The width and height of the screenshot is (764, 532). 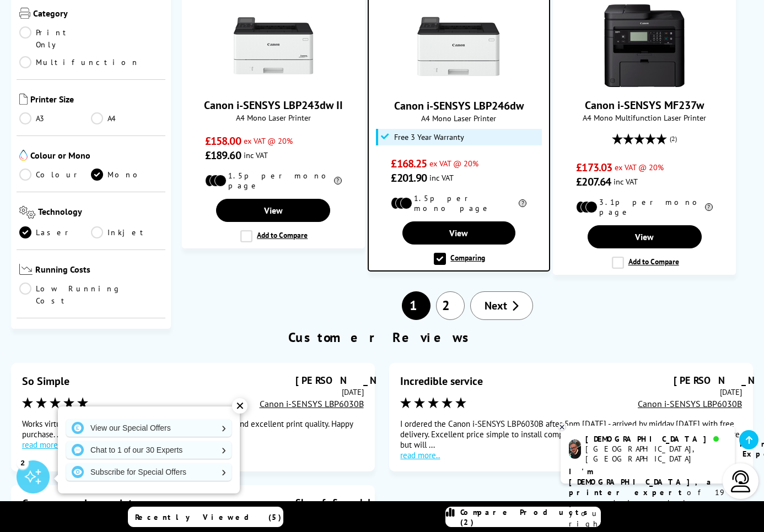 What do you see at coordinates (149, 428) in the screenshot?
I see `a: View our Special Offers` at bounding box center [149, 428].